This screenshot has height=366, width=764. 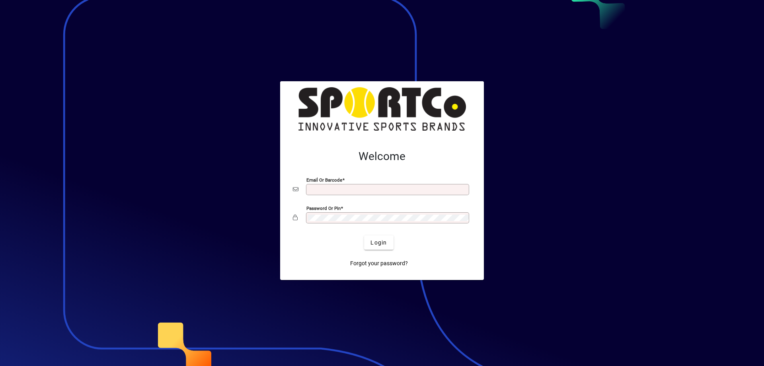 I want to click on span: Login, so click(x=379, y=242).